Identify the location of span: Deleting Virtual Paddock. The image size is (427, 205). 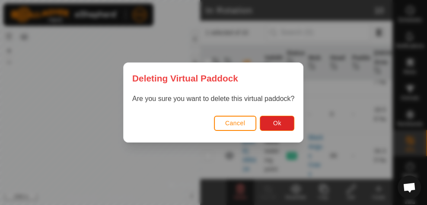
(185, 78).